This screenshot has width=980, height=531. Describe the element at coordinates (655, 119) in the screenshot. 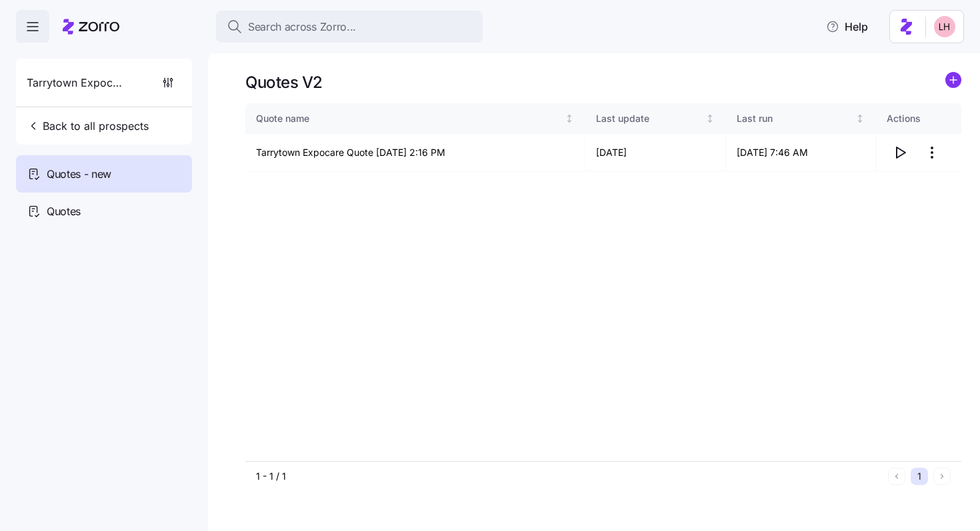

I see `th: Last updateNot sorted` at that location.